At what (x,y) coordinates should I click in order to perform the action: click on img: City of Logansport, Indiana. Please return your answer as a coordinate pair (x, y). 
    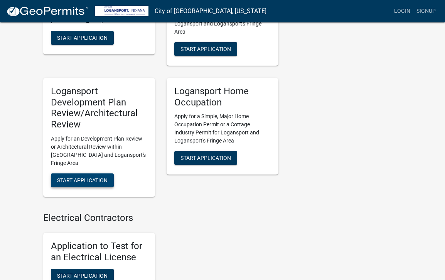
    Looking at the image, I should click on (121, 11).